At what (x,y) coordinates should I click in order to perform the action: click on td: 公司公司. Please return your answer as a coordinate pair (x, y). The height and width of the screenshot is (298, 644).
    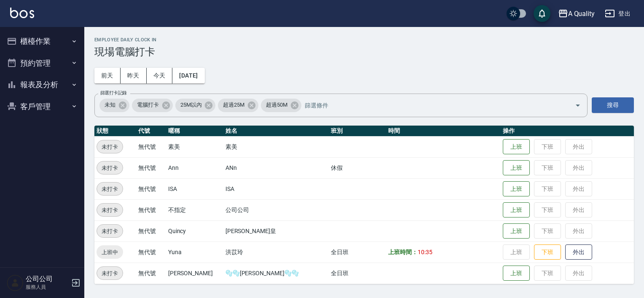
    Looking at the image, I should click on (276, 210).